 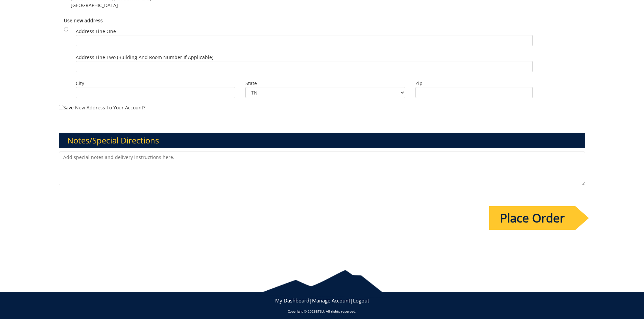 I want to click on input: City, so click(x=156, y=92).